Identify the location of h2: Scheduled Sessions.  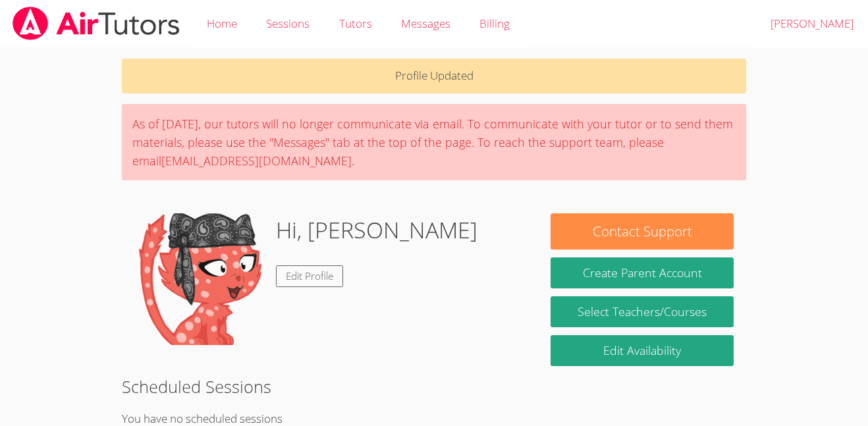
(434, 387).